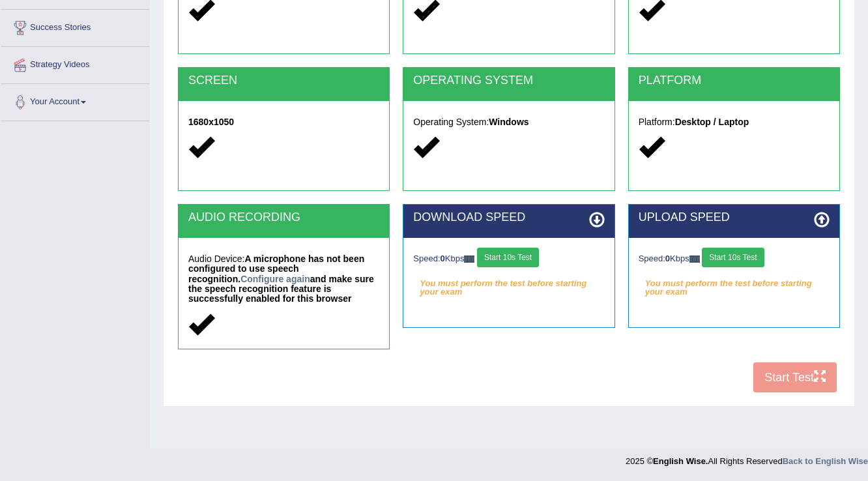 The width and height of the screenshot is (868, 481). I want to click on h2: SCREEN, so click(284, 81).